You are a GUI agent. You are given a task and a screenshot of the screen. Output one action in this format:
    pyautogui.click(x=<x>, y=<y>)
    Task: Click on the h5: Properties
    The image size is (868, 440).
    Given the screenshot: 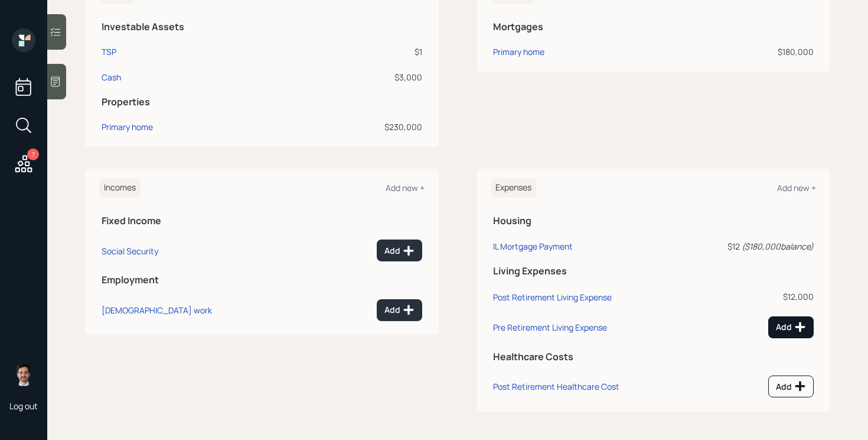 What is the action you would take?
    pyautogui.click(x=262, y=102)
    